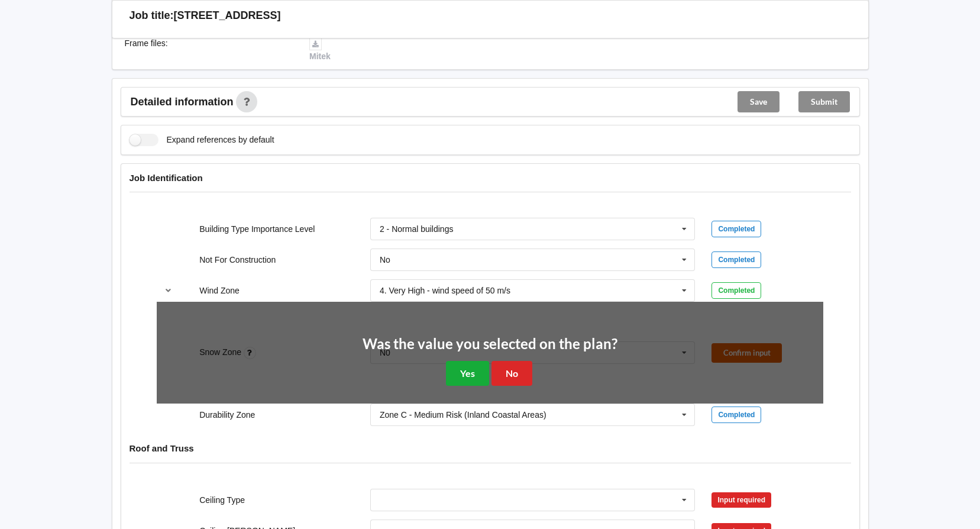 This screenshot has width=980, height=529. What do you see at coordinates (490, 448) in the screenshot?
I see `h4: Roof and Truss` at bounding box center [490, 448].